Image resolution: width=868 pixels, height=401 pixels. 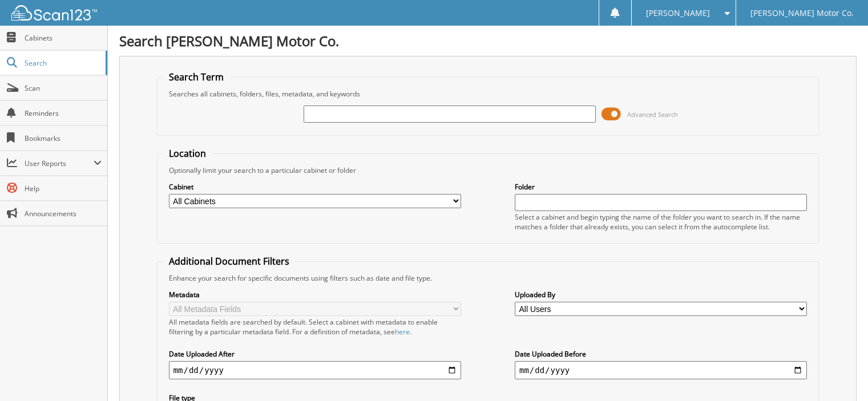 I want to click on img: scan123-logo-white.svg, so click(x=54, y=13).